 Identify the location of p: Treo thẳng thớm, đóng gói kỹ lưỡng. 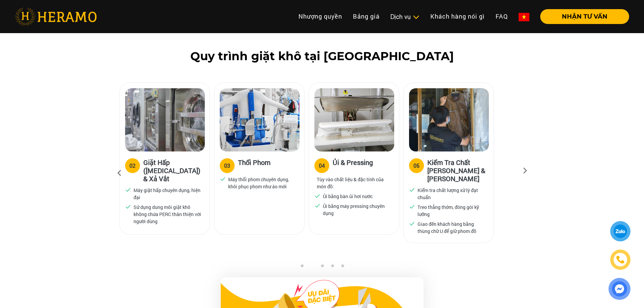
(452, 211).